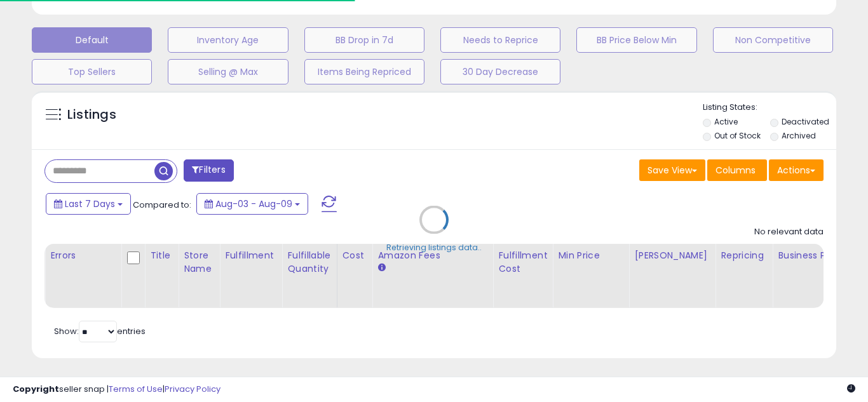 The height and width of the screenshot is (402, 868). Describe the element at coordinates (773, 40) in the screenshot. I see `button: Non Competitive` at that location.